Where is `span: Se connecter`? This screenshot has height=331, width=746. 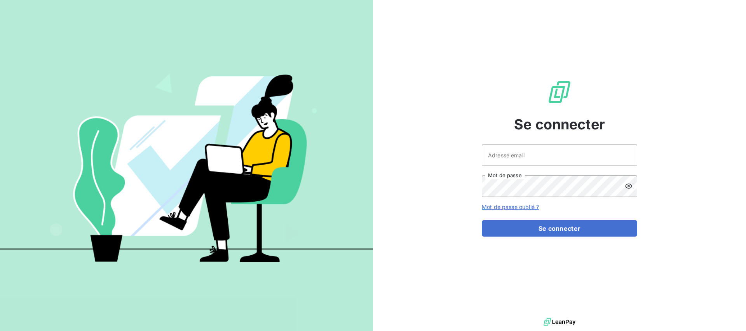
span: Se connecter is located at coordinates (560, 124).